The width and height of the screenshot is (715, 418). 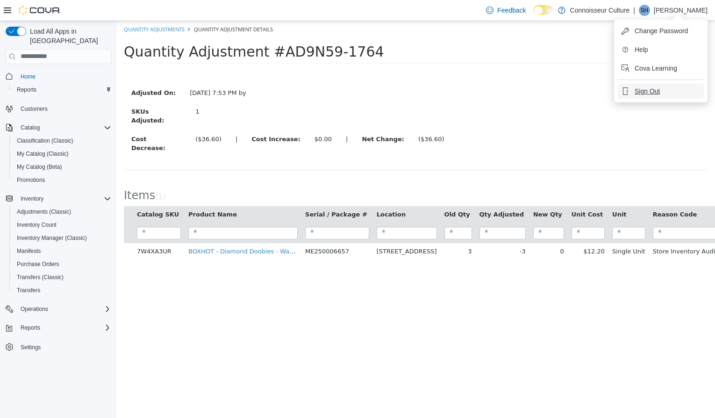 I want to click on span: Catalog, so click(x=30, y=128).